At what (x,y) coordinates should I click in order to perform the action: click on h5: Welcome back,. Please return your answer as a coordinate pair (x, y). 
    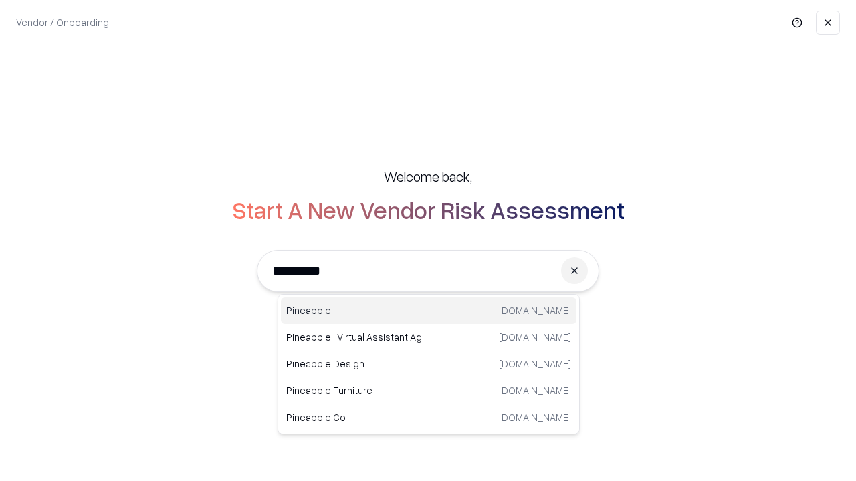
    Looking at the image, I should click on (428, 176).